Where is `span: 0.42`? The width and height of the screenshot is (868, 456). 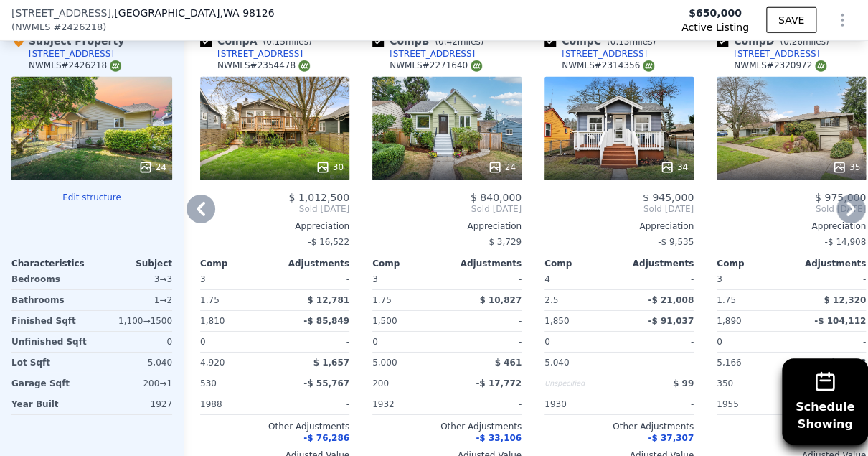 span: 0.42 is located at coordinates (448, 41).